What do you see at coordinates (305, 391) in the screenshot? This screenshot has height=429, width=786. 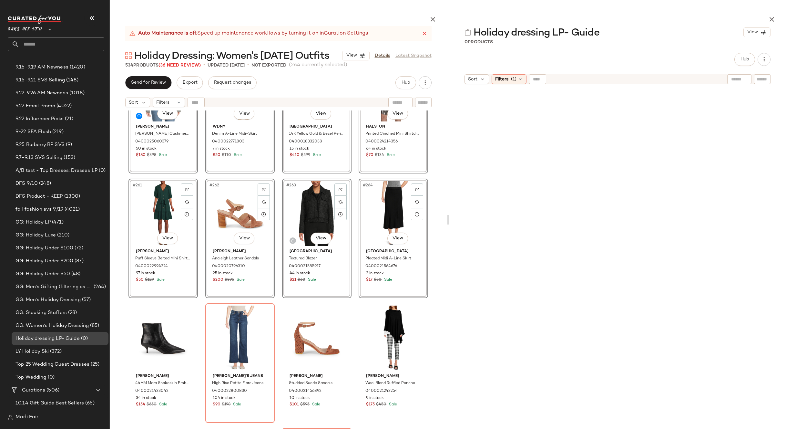 I see `span: 0400021456892` at bounding box center [305, 391].